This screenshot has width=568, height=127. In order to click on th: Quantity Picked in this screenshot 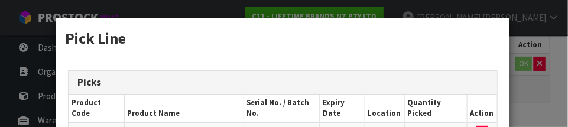, I will do `click(435, 108)`.